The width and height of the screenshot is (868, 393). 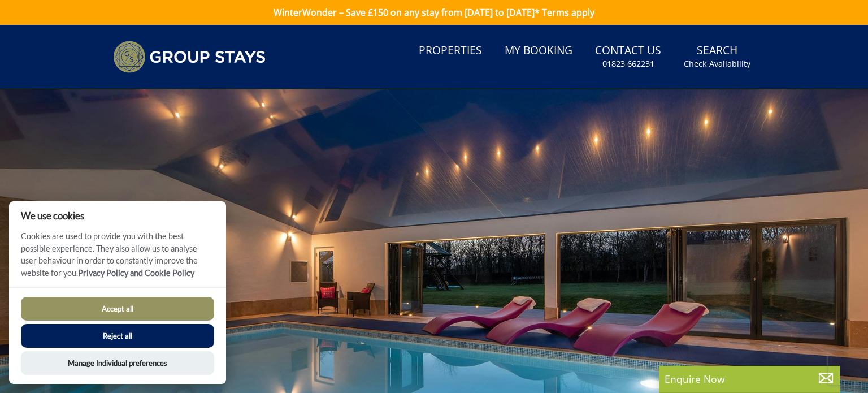 What do you see at coordinates (750, 378) in the screenshot?
I see `p: Enquire Now` at bounding box center [750, 378].